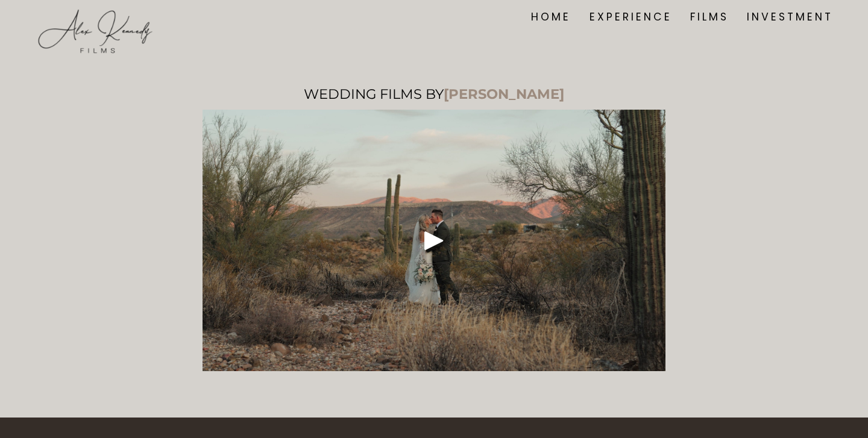  Describe the element at coordinates (551, 17) in the screenshot. I see `a: HOME` at that location.